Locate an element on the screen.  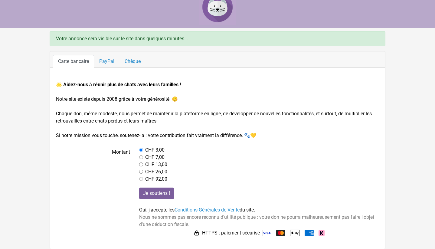
a: PayPal is located at coordinates (107, 61).